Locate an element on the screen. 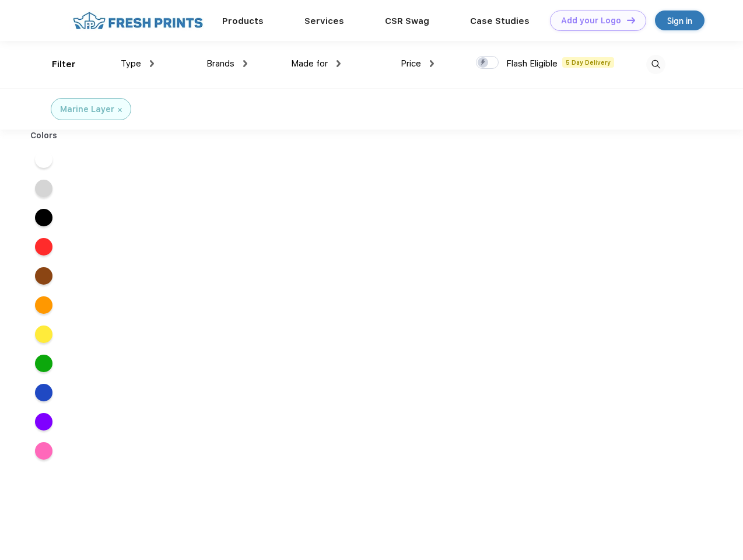 This screenshot has height=560, width=743. div: Filter is located at coordinates (64, 64).